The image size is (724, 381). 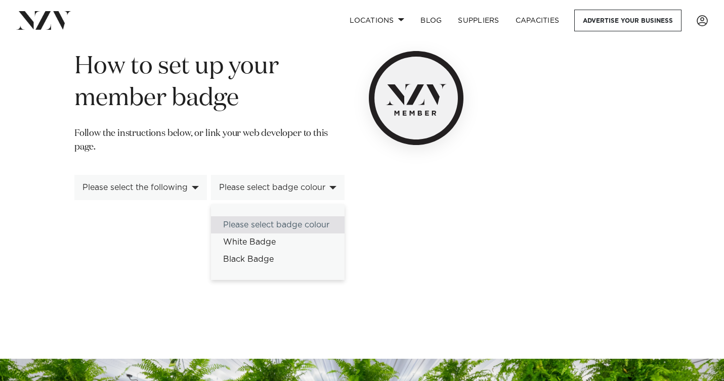 What do you see at coordinates (377, 20) in the screenshot?
I see `a: Locations` at bounding box center [377, 20].